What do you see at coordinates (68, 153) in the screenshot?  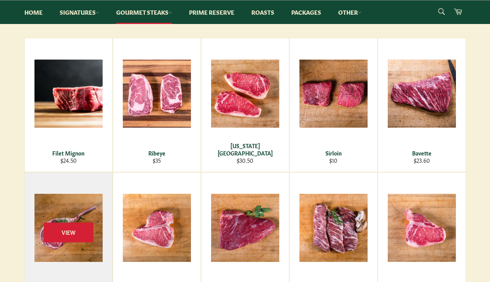 I see `div: Filet Mignon` at bounding box center [68, 153].